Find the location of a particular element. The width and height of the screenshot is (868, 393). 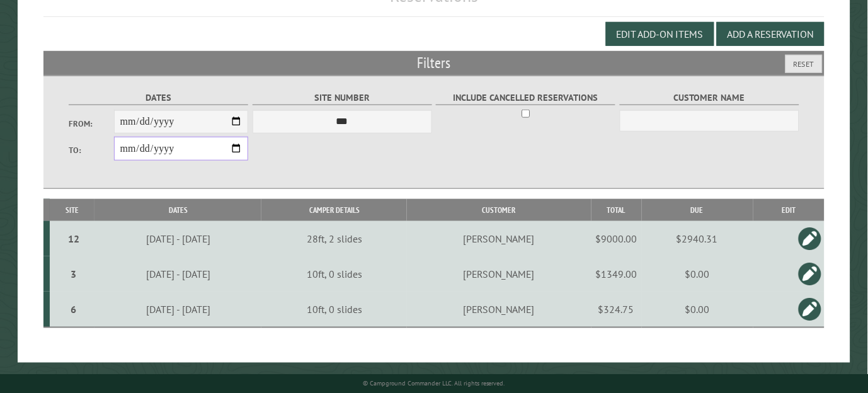

td: $1349.00 is located at coordinates (616, 274).